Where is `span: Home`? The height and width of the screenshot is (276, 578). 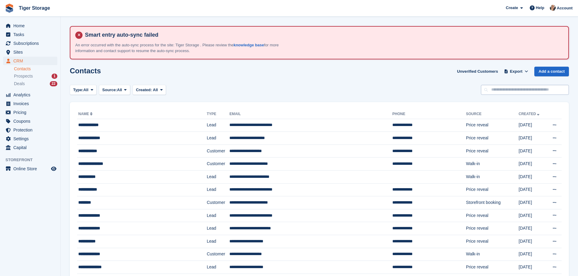 span: Home is located at coordinates (32, 26).